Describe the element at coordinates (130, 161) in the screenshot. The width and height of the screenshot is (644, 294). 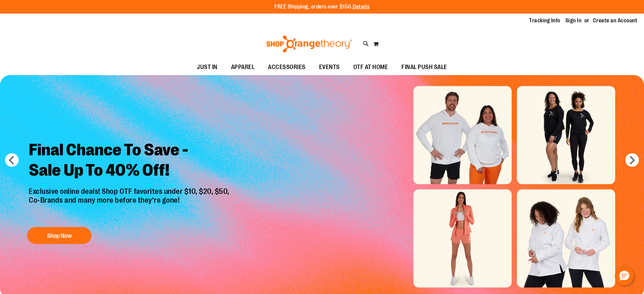
I see `h2: Final Chance To Save - Sale Up To 40% Off!` at that location.